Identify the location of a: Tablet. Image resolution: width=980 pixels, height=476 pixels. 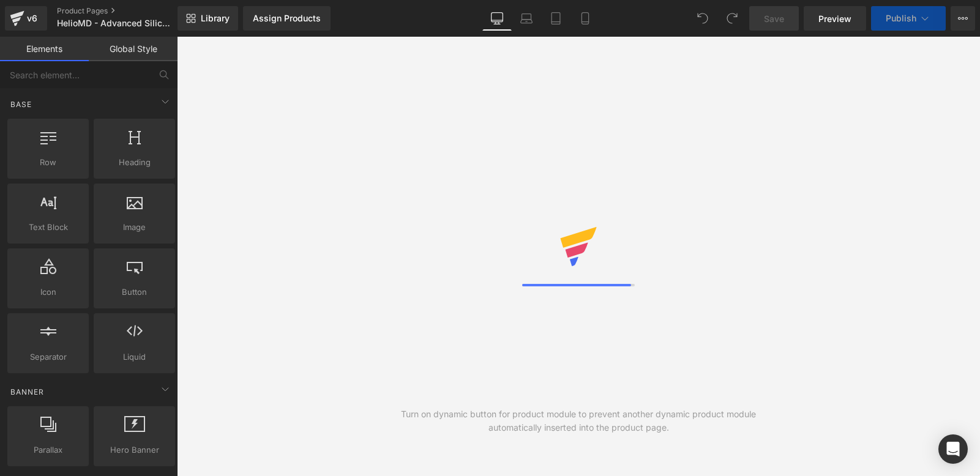
(556, 18).